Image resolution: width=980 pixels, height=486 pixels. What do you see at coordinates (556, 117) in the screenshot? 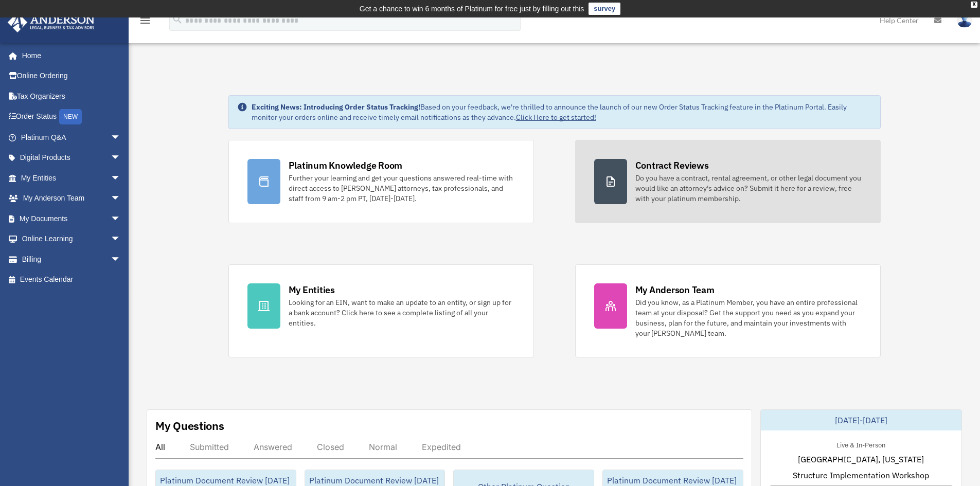
I see `a: Click Here to get started!` at bounding box center [556, 117].